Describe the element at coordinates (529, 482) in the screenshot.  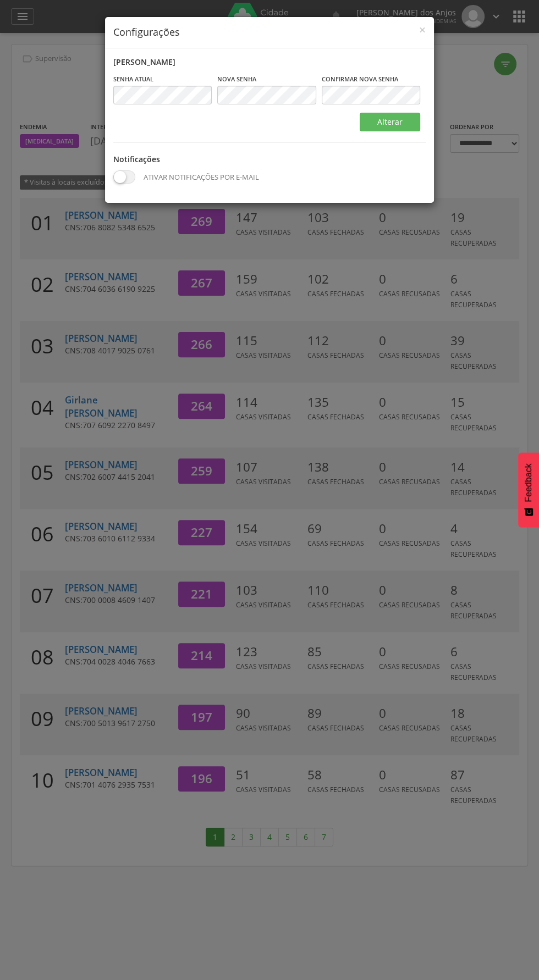
I see `span: Feedback` at that location.